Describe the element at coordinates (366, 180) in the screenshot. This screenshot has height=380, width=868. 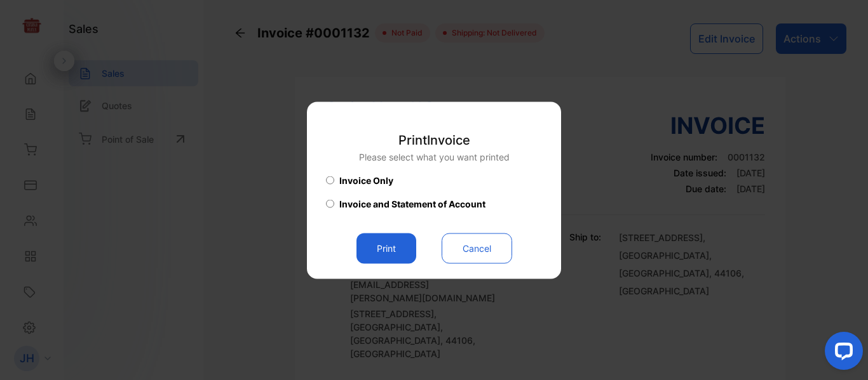
I see `span: Invoice Only` at that location.